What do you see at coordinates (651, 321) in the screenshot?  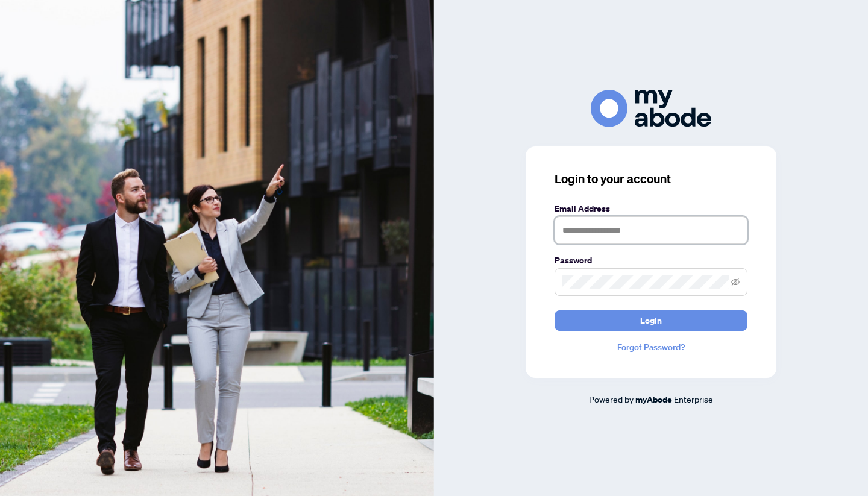 I see `button: Login` at bounding box center [651, 321].